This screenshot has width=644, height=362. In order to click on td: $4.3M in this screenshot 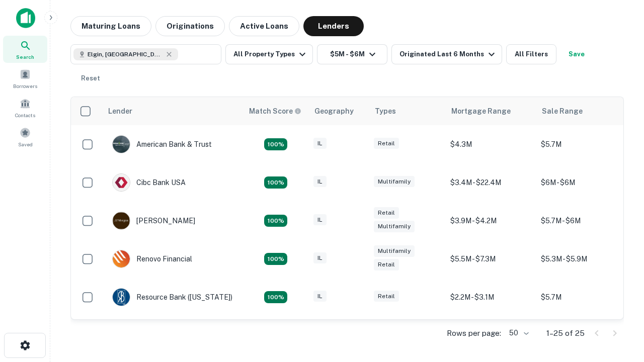, I will do `click(491, 145)`.